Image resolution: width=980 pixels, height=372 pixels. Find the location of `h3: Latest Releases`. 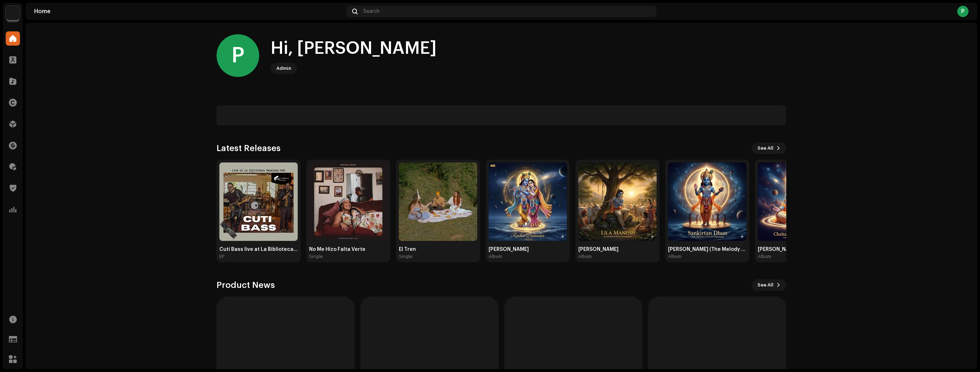

h3: Latest Releases is located at coordinates (248, 149).